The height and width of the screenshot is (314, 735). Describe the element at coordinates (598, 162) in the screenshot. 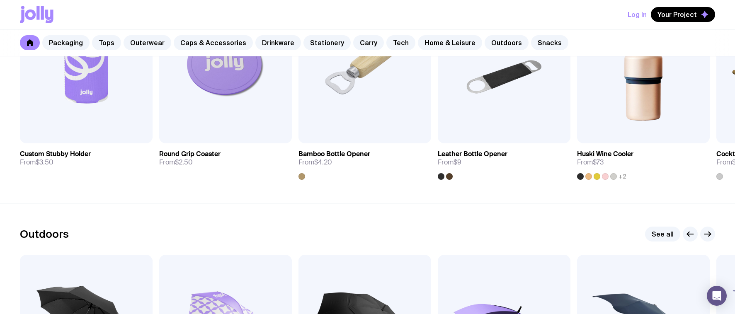

I see `span: $73` at that location.